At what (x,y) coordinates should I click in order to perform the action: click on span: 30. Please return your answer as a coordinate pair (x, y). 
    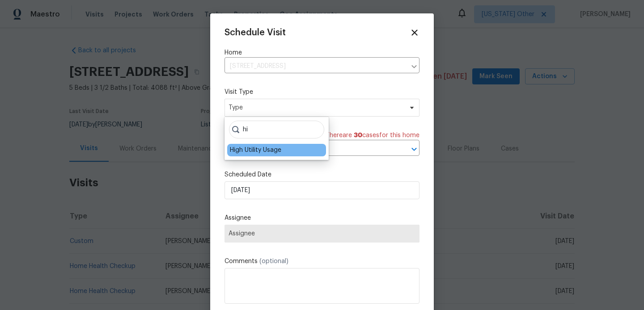
    Looking at the image, I should click on (358, 136).